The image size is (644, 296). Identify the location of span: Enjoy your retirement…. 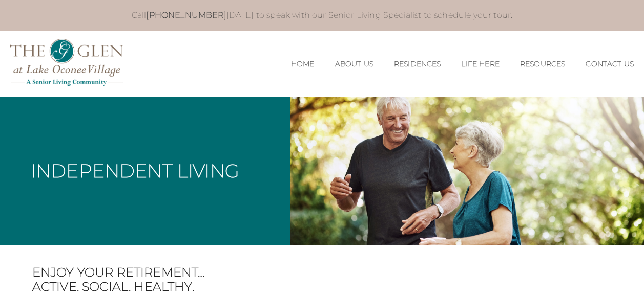
(250, 273).